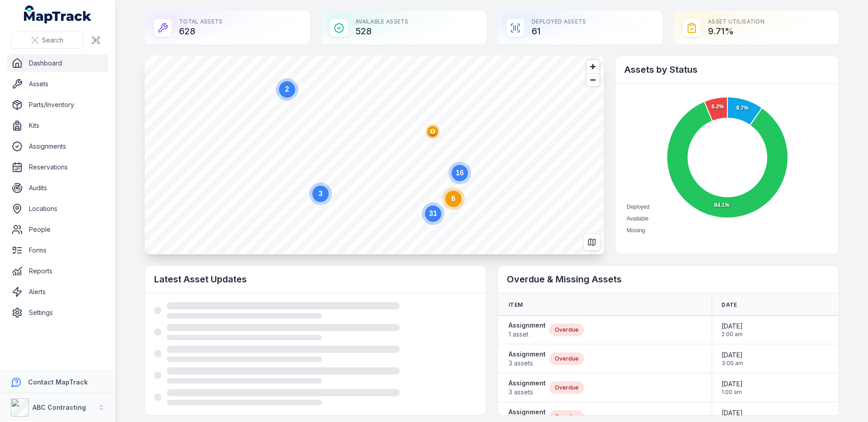 The image size is (868, 422). What do you see at coordinates (58, 14) in the screenshot?
I see `a: MapTrack` at bounding box center [58, 14].